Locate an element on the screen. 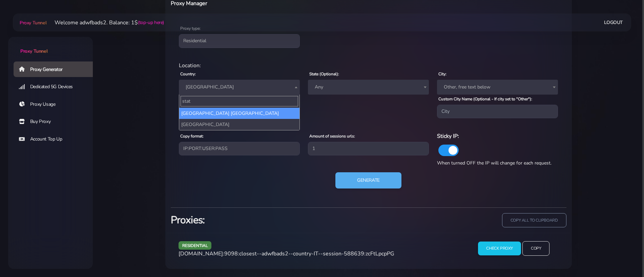 This screenshot has width=644, height=277. input: City is located at coordinates (497, 111).